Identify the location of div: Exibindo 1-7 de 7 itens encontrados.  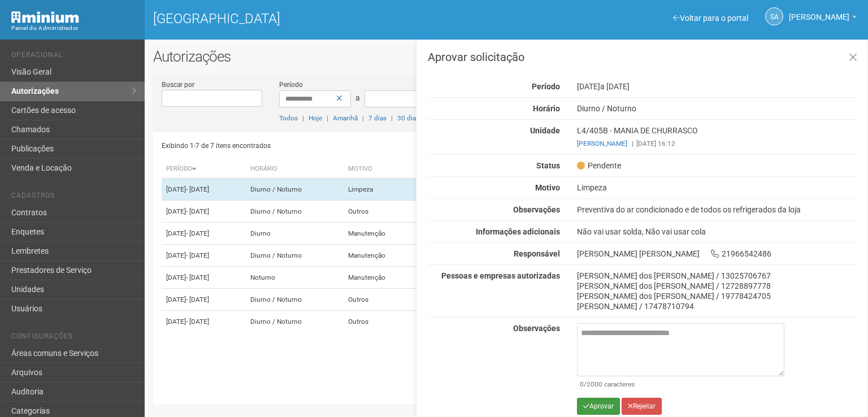
(332, 146).